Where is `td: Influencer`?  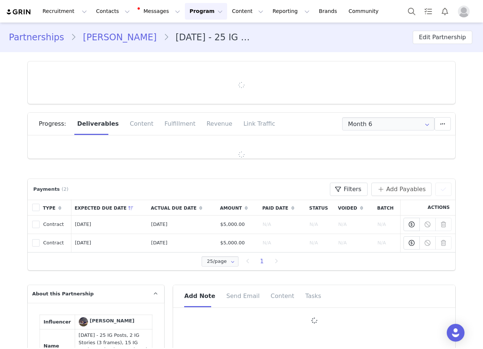
td: Influencer is located at coordinates (57, 322).